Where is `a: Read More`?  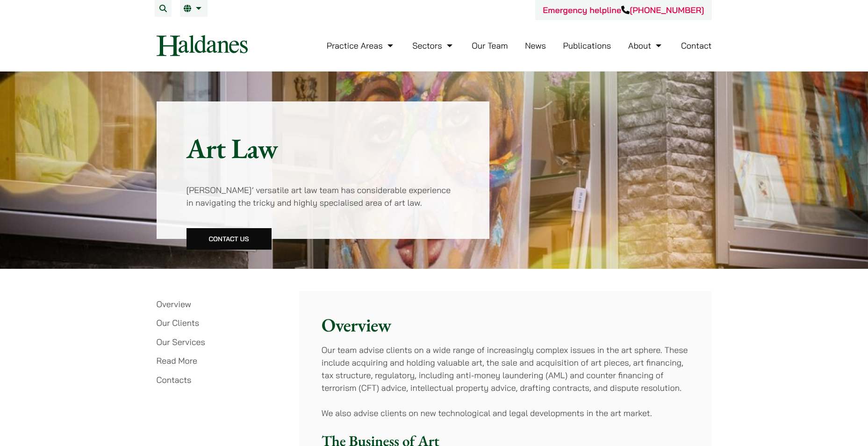
a: Read More is located at coordinates (177, 360).